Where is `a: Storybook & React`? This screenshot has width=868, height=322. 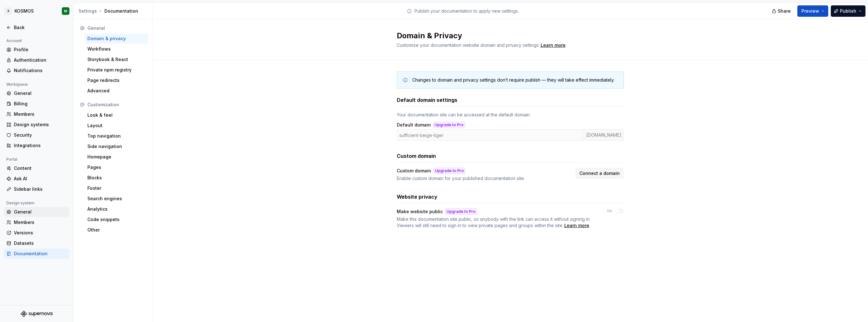
a: Storybook & React is located at coordinates (116, 59).